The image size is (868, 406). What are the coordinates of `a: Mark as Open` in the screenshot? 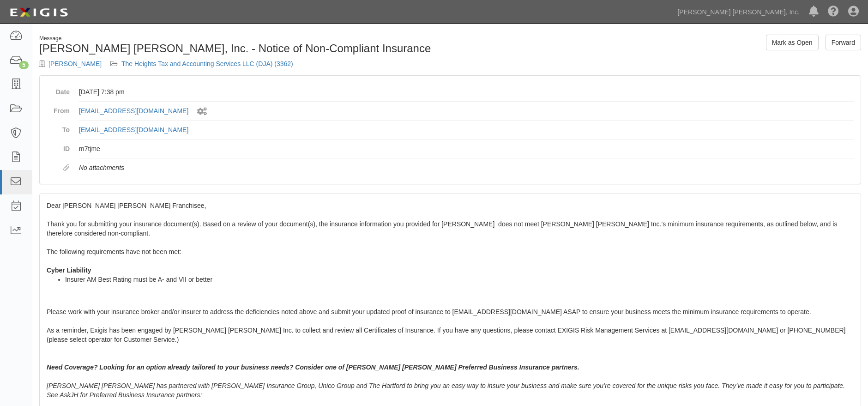 It's located at (792, 43).